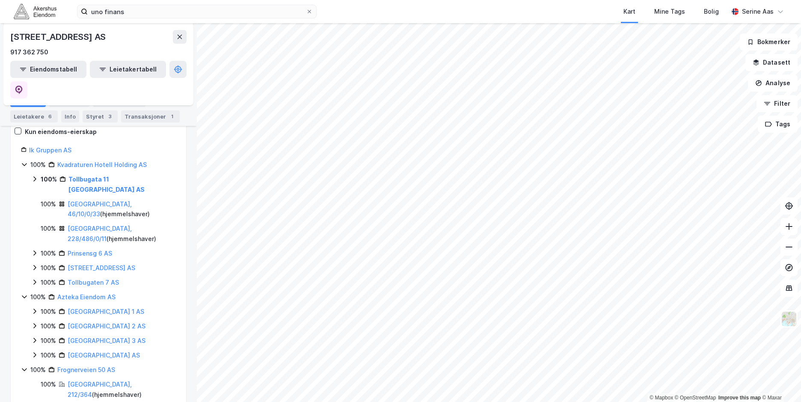  Describe the element at coordinates (128, 69) in the screenshot. I see `button: Leietakertabell` at that location.